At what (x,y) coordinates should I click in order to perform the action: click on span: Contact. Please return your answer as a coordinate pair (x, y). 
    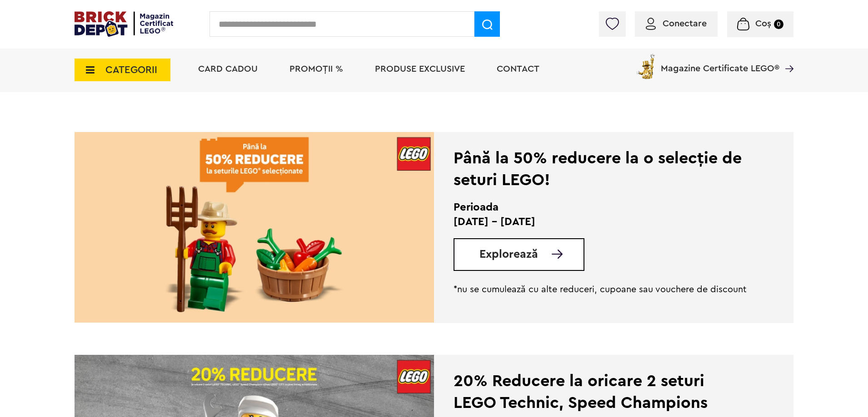
    Looking at the image, I should click on (518, 69).